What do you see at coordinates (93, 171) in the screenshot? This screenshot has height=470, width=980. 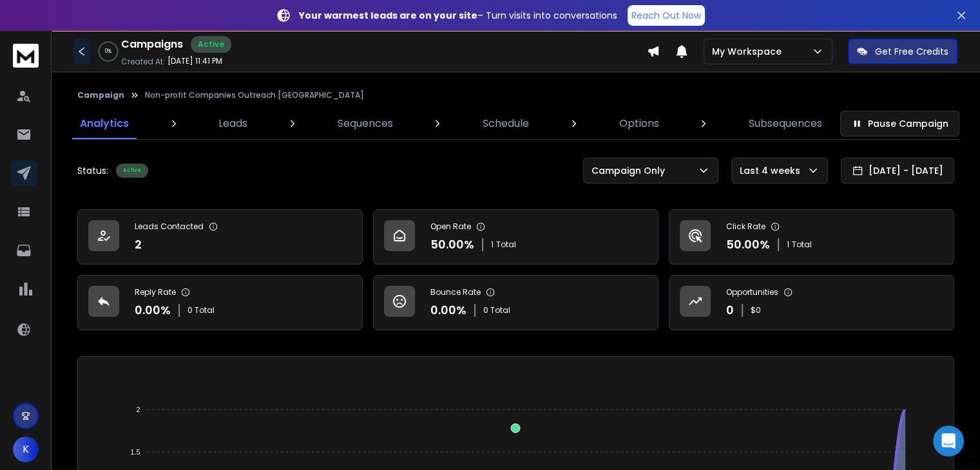 I see `p: Status:` at bounding box center [93, 171].